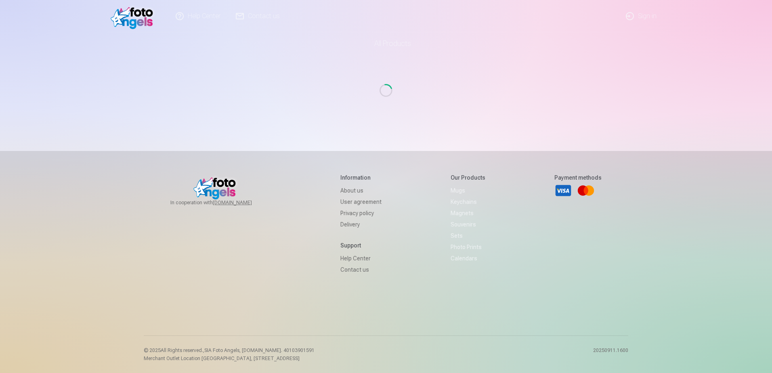 This screenshot has height=373, width=772. What do you see at coordinates (361, 270) in the screenshot?
I see `a: Contact us` at bounding box center [361, 270].